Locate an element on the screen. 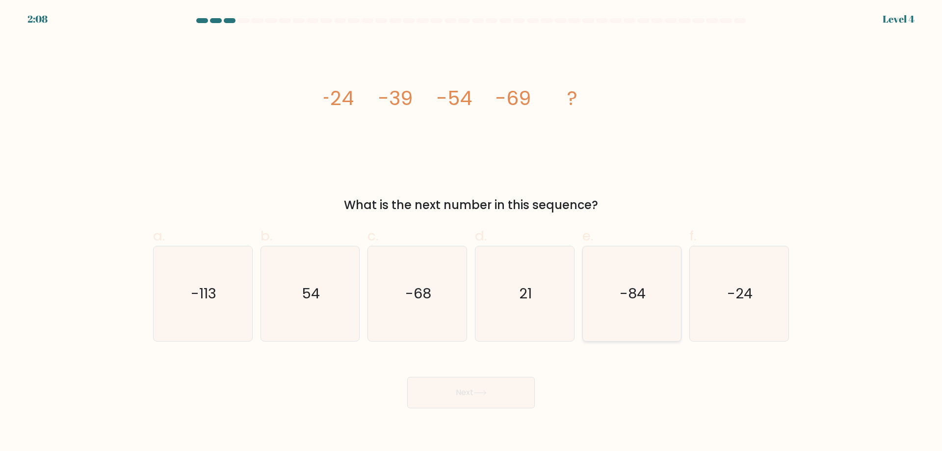 This screenshot has width=942, height=451. tspan: -69 is located at coordinates (513, 98).